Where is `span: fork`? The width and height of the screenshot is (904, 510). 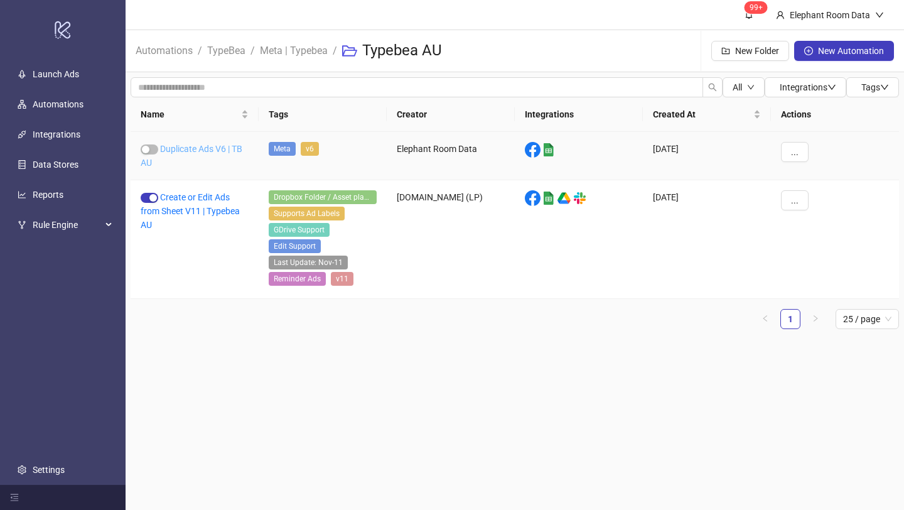 span: fork is located at coordinates (22, 225).